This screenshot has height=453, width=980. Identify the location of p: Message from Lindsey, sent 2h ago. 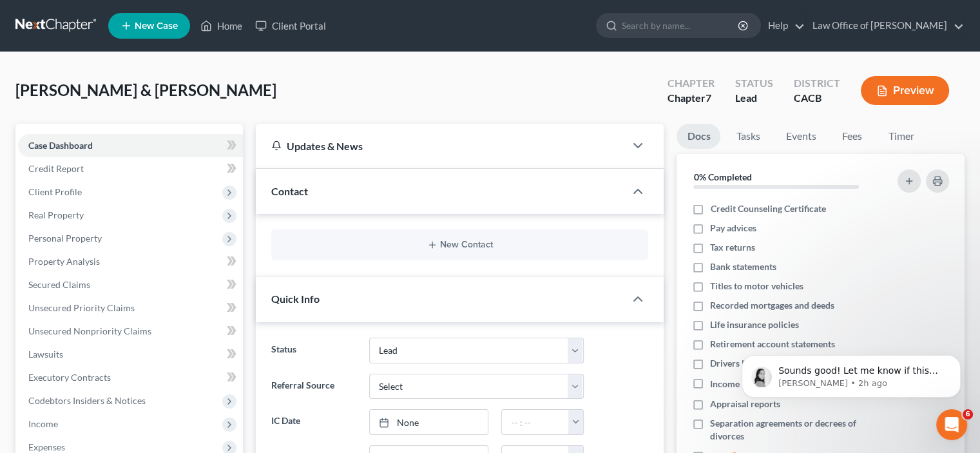
(139, 56).